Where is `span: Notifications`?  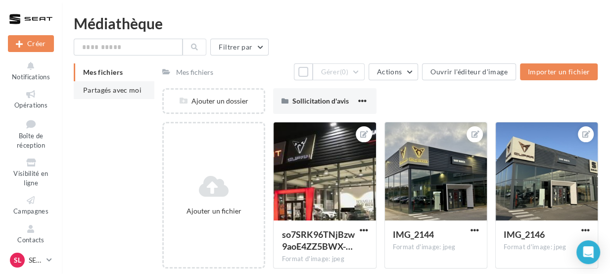 span: Notifications is located at coordinates (31, 77).